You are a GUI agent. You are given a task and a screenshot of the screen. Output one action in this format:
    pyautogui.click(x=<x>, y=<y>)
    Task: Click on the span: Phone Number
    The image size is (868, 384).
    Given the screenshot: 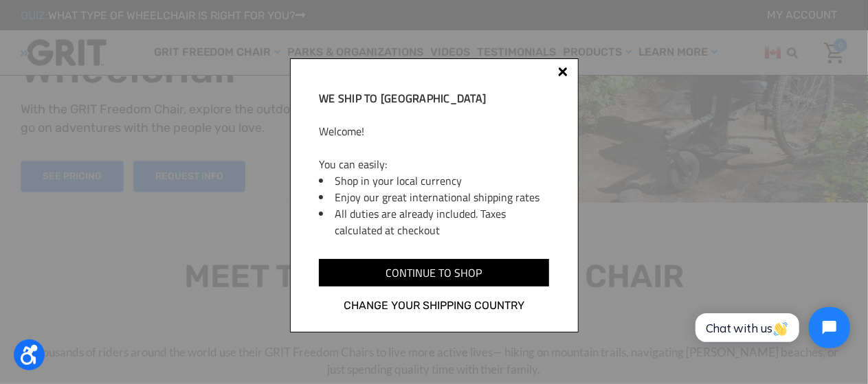 What is the action you would take?
    pyautogui.click(x=223, y=63)
    